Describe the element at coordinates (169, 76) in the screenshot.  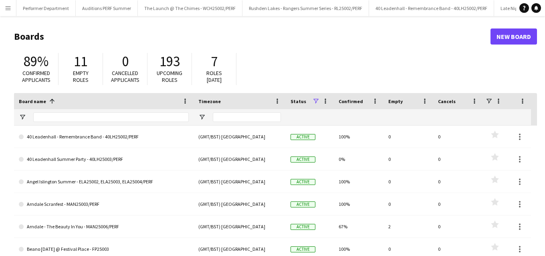
I see `span: Upcoming roles` at that location.